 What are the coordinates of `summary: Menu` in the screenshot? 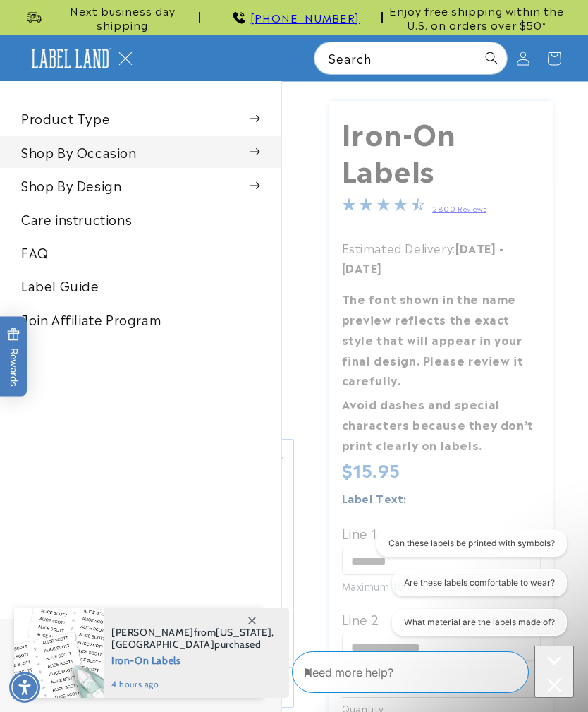 It's located at (126, 59).